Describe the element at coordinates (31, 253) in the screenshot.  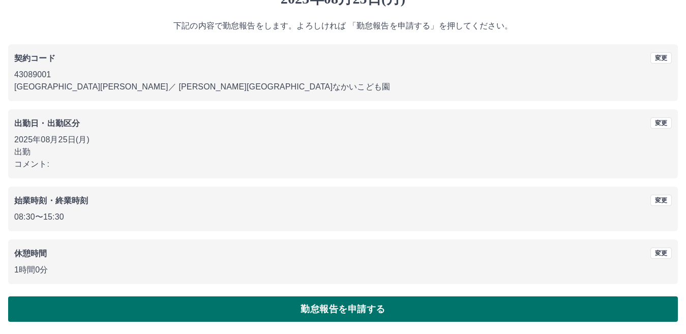
I see `b: 休憩時間` at that location.